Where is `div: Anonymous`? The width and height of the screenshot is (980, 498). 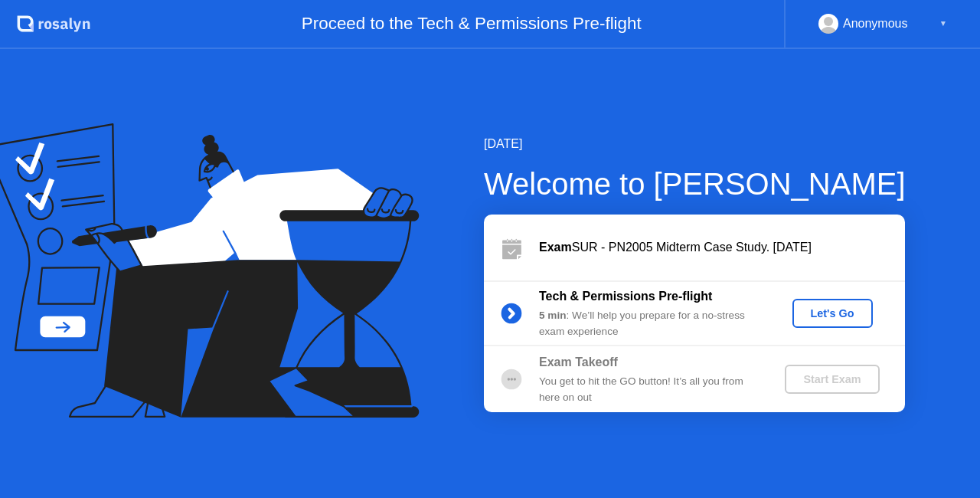
div: Anonymous is located at coordinates (876, 23).